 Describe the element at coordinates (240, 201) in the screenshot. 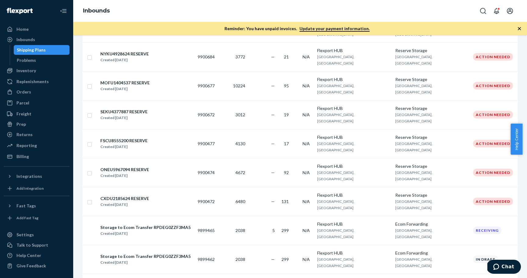

I see `span: 6480` at that location.